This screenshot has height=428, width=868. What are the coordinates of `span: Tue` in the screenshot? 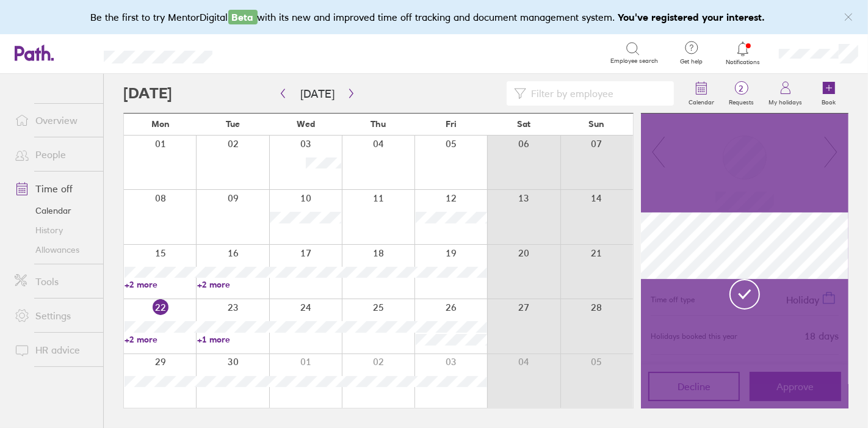 It's located at (232, 124).